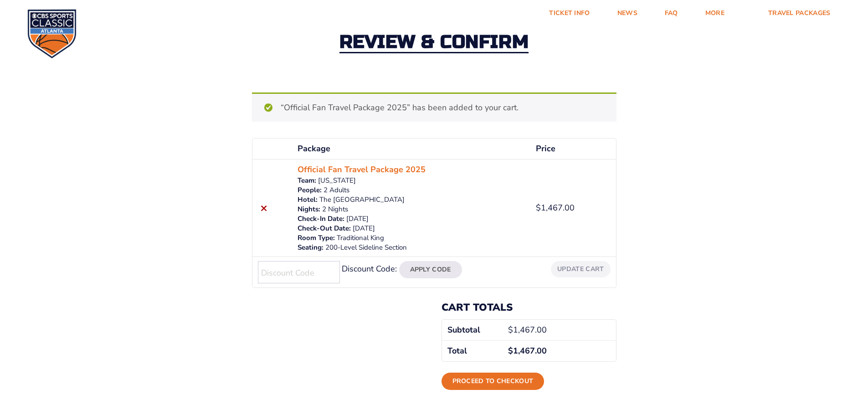  Describe the element at coordinates (434, 107) in the screenshot. I see `div: “Official Fan Travel Package 2025” has been added to your cart.` at that location.